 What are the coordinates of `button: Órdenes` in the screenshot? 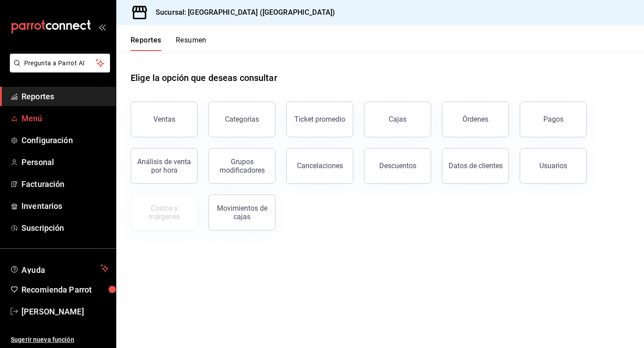 It's located at (475, 119).